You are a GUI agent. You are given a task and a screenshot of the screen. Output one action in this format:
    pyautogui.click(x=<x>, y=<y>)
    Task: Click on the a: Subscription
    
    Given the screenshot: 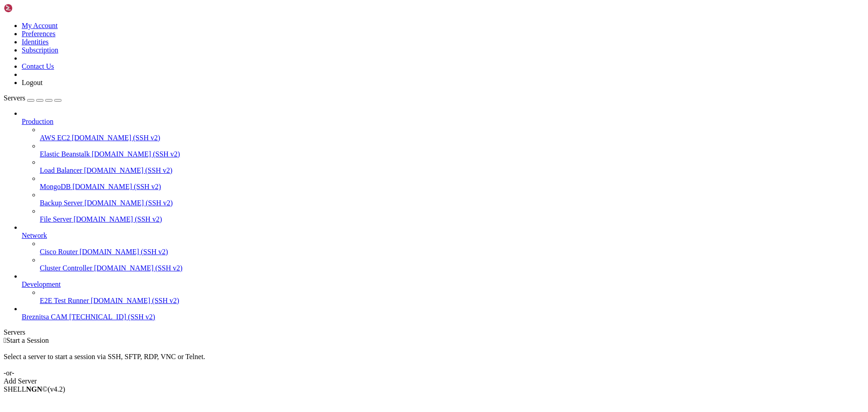 What is the action you would take?
    pyautogui.click(x=40, y=50)
    